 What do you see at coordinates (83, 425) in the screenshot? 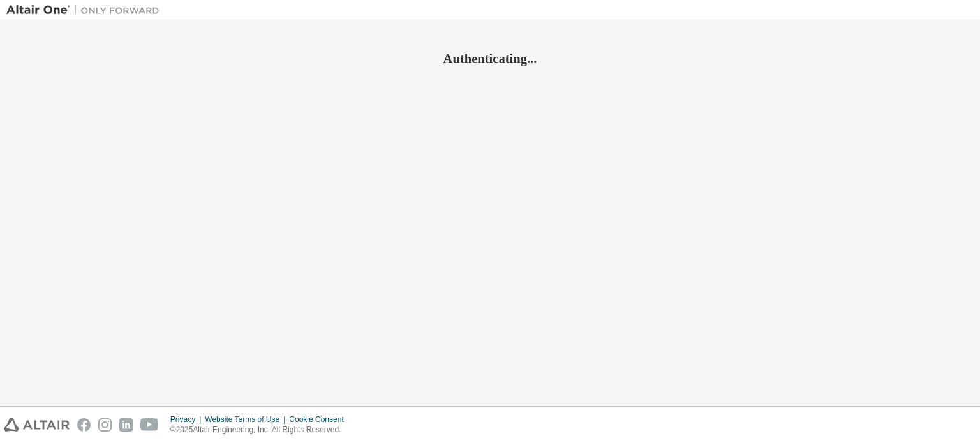
I see `img: facebook.svg` at bounding box center [83, 425].